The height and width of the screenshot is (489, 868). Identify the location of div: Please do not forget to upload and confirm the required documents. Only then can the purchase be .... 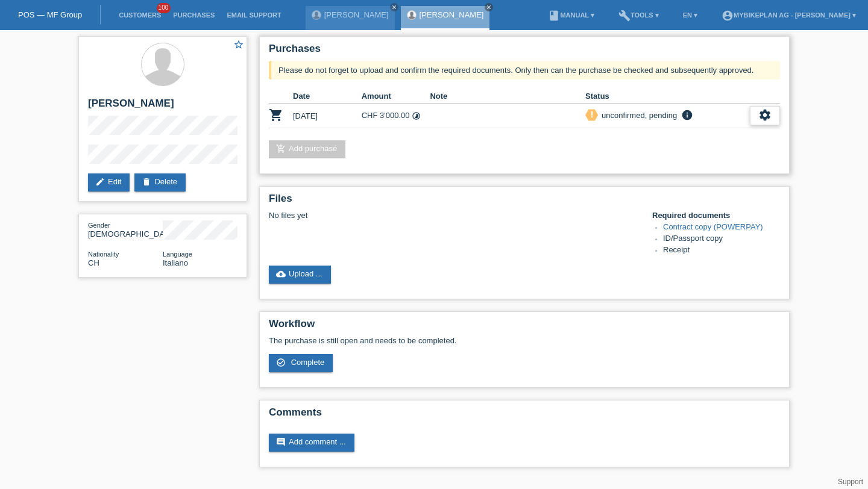
(524, 70).